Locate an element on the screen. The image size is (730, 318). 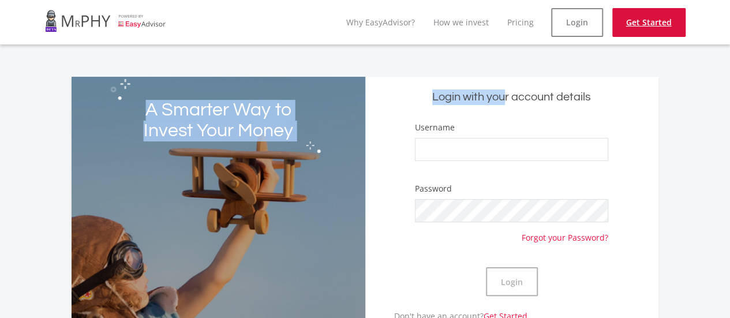
a: Forgot your Password? is located at coordinates (565, 233).